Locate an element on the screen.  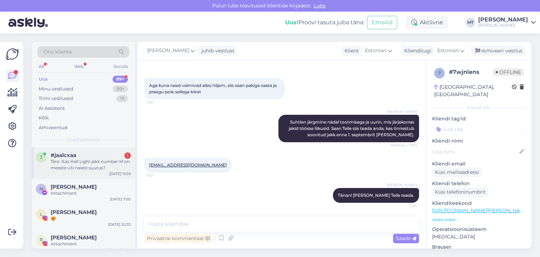
span: Nähtud ✓ 11:01 is located at coordinates (404, 145).